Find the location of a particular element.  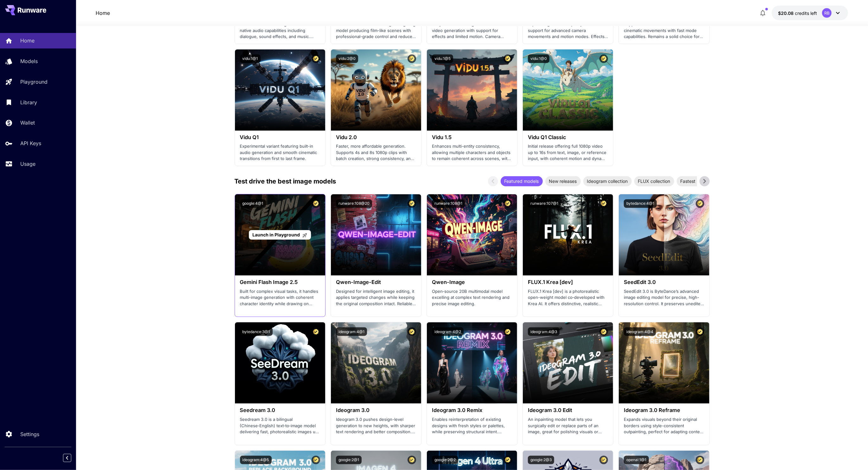

button: runware:107@1 is located at coordinates (544, 203).